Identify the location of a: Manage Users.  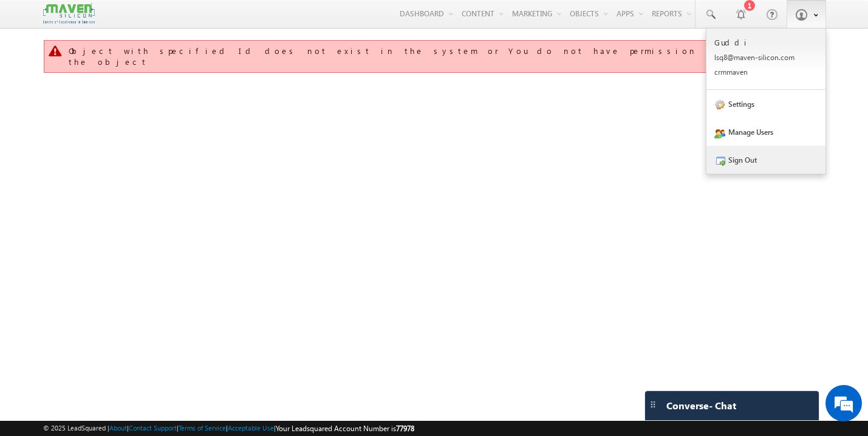
(766, 132).